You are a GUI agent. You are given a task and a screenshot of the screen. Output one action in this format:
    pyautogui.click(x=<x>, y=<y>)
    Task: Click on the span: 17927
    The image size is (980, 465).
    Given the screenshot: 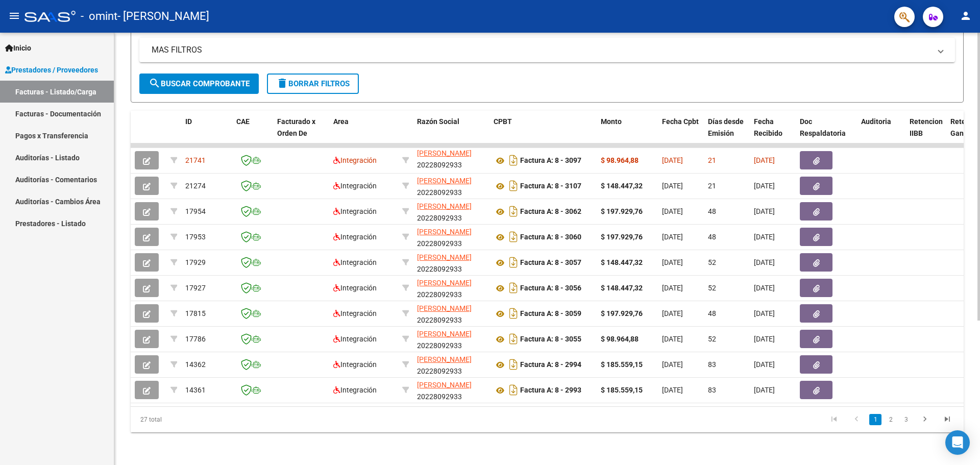 What is the action you would take?
    pyautogui.click(x=195, y=288)
    